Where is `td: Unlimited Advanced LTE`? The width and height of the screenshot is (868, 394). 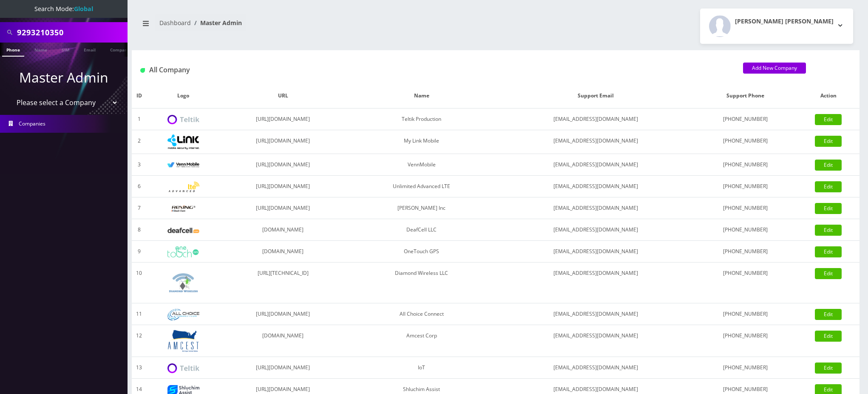
td: Unlimited Advanced LTE is located at coordinates (421, 186).